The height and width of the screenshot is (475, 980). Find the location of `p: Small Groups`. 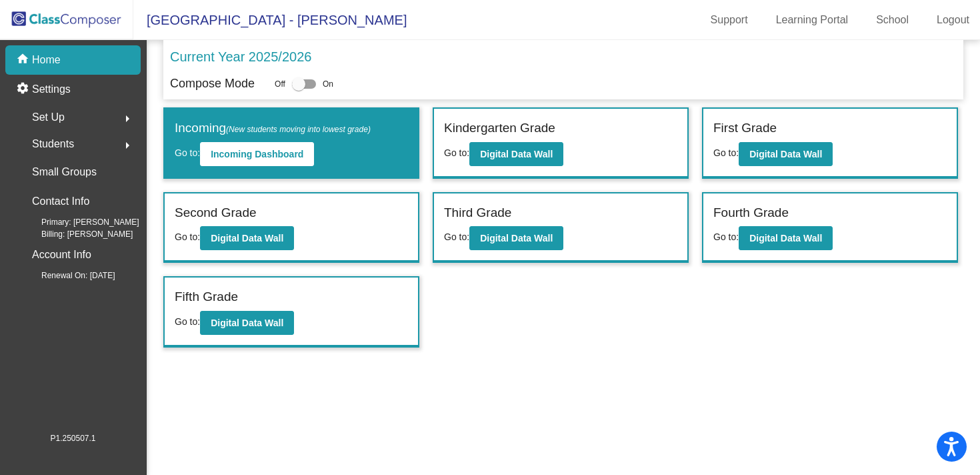

p: Small Groups is located at coordinates (64, 172).